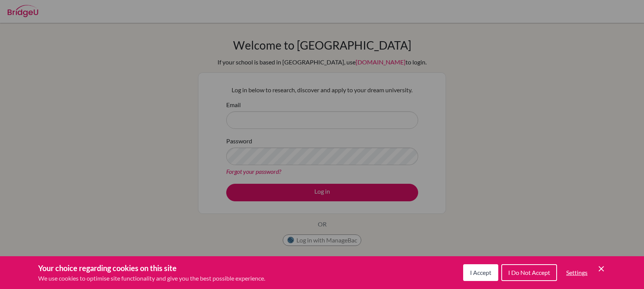  Describe the element at coordinates (577, 272) in the screenshot. I see `button: Settings` at that location.